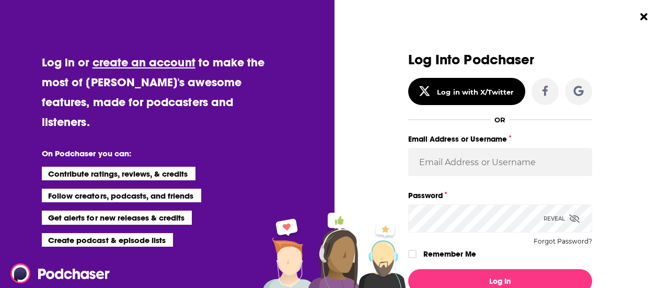  Describe the element at coordinates (107, 240) in the screenshot. I see `li: Create podcast & episode lists` at that location.